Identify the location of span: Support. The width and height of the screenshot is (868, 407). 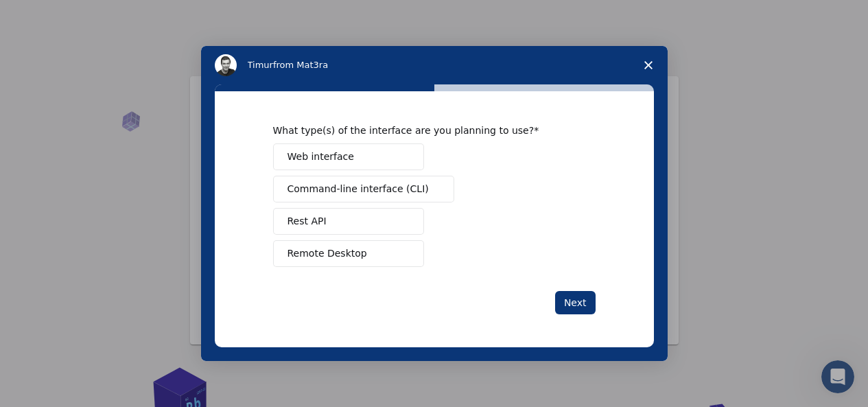
(52, 16).